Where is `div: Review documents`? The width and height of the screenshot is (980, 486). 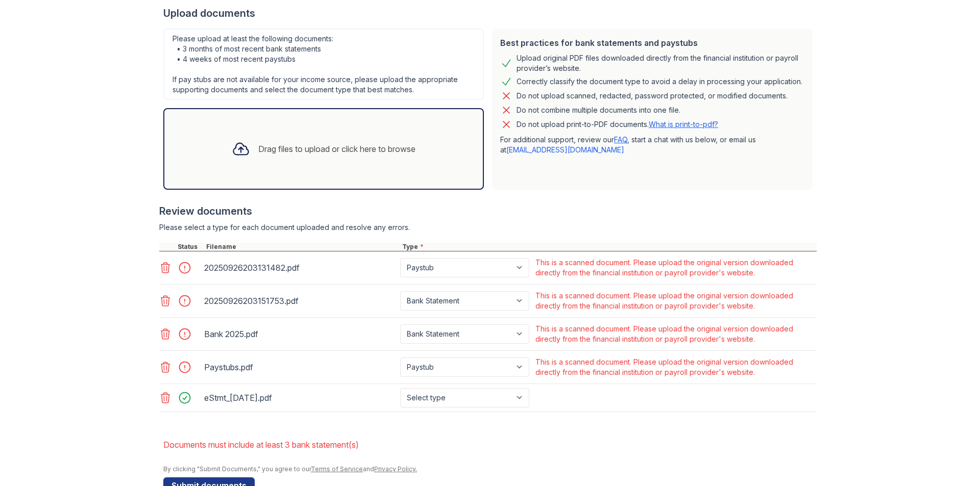
div: Review documents is located at coordinates (488, 211).